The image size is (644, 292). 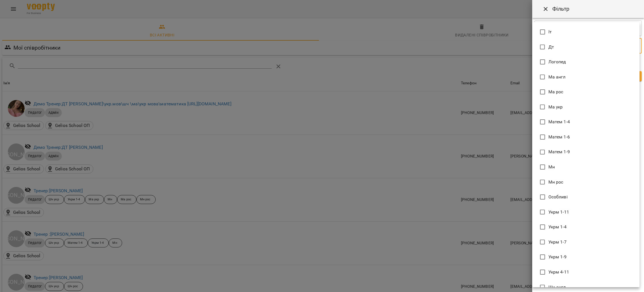 I want to click on span: Ма укр, so click(x=556, y=107).